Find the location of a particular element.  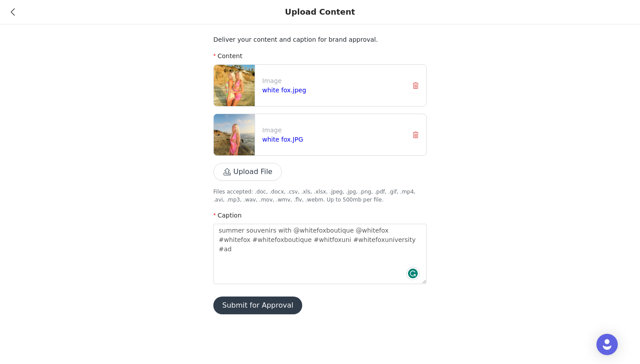

button: Upload File is located at coordinates (247, 172).